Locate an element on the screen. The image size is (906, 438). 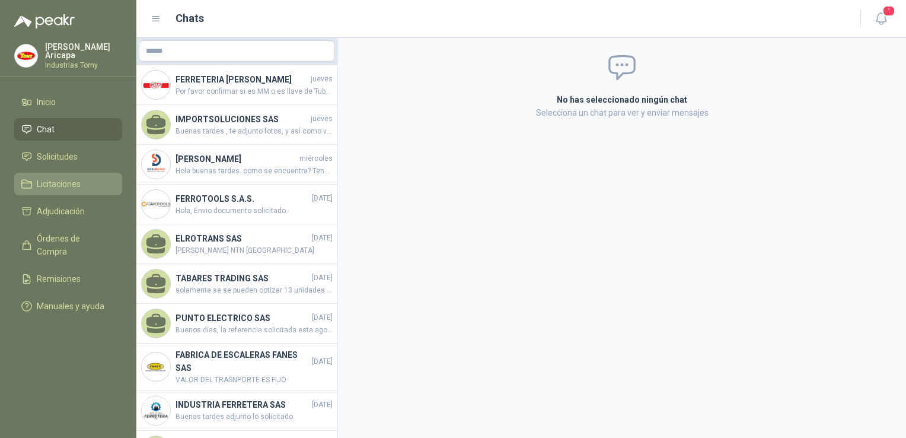
h4: FERROTOOLS S.A.S. is located at coordinates (243, 199).